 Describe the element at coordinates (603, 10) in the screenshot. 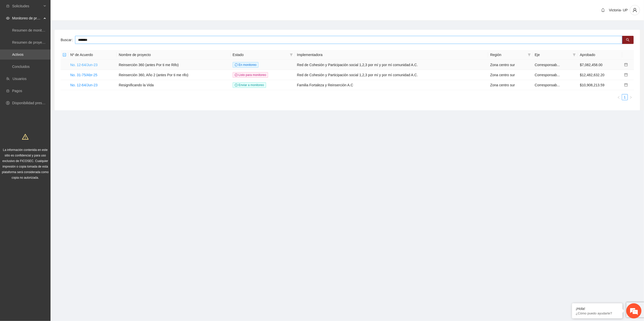

I see `span: bell` at that location.